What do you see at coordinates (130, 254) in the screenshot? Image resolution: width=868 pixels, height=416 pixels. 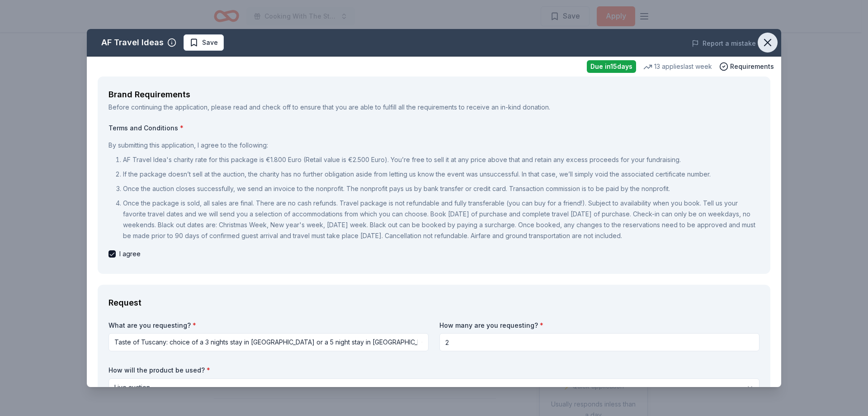 I see `span: I agree` at bounding box center [130, 254].